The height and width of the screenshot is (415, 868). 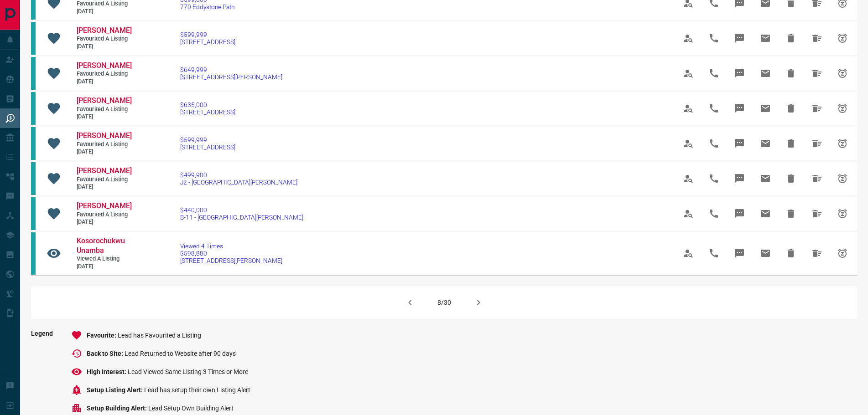 I want to click on span: $649,999, so click(x=231, y=70).